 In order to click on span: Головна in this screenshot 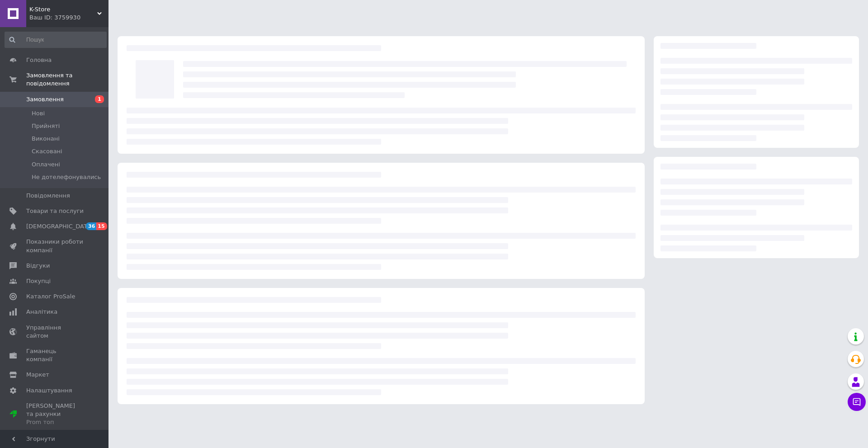, I will do `click(39, 60)`.